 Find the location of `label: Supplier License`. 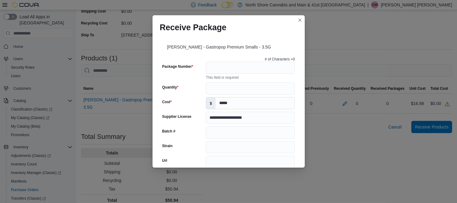

label: Supplier License is located at coordinates (177, 116).